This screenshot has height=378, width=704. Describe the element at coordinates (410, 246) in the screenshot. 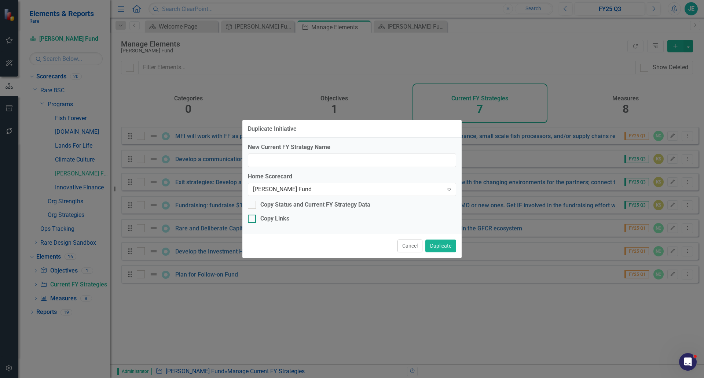

I see `button: Cancel` at that location.